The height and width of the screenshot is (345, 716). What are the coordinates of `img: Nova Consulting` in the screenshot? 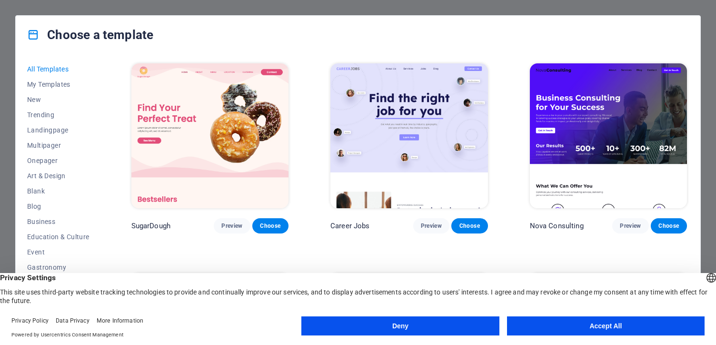 It's located at (608, 136).